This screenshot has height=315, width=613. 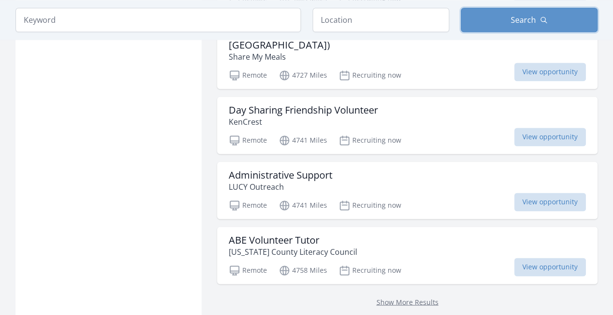 What do you see at coordinates (303, 75) in the screenshot?
I see `p: 4727 Miles` at bounding box center [303, 75].